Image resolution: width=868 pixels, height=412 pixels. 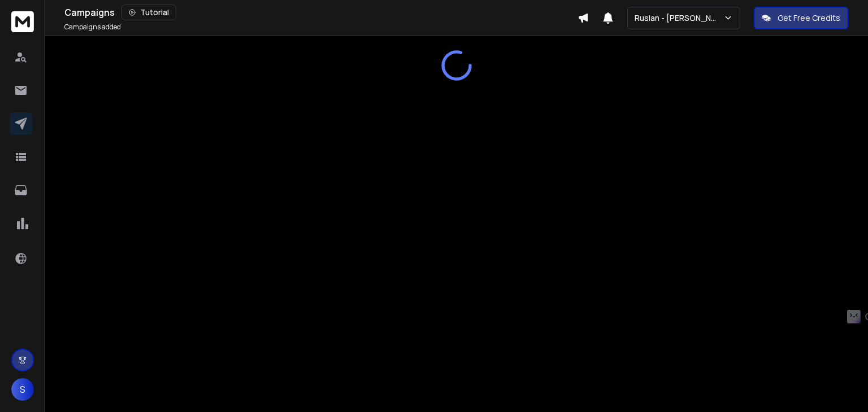 What do you see at coordinates (22, 390) in the screenshot?
I see `span: S` at bounding box center [22, 390].